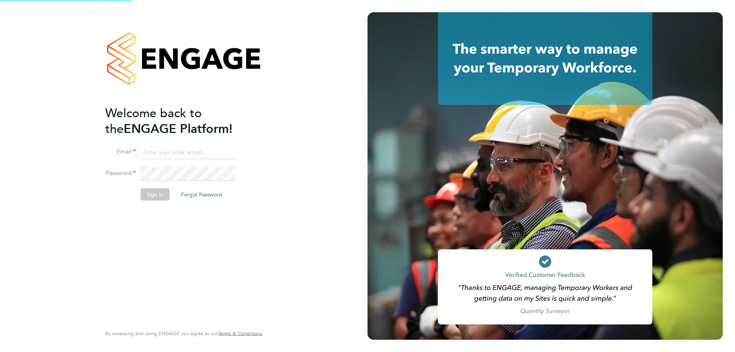 The width and height of the screenshot is (735, 352). Describe the element at coordinates (153, 121) in the screenshot. I see `span: Welcome back to the` at that location.